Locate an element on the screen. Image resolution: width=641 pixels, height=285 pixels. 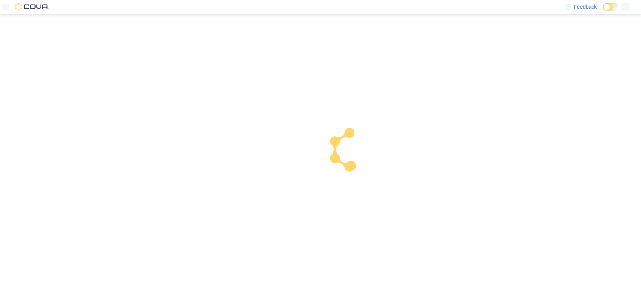
input: Dark Mode is located at coordinates (610, 7).